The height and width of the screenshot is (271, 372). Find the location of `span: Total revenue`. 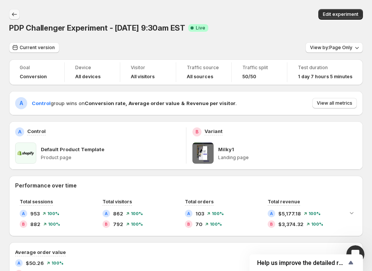

span: Total revenue is located at coordinates (284, 202).